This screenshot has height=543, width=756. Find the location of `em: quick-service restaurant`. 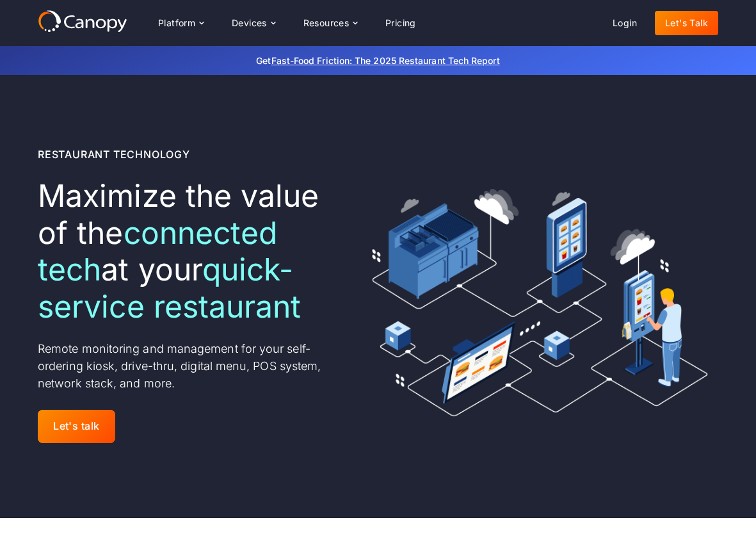

em: quick-service restaurant is located at coordinates (169, 288).